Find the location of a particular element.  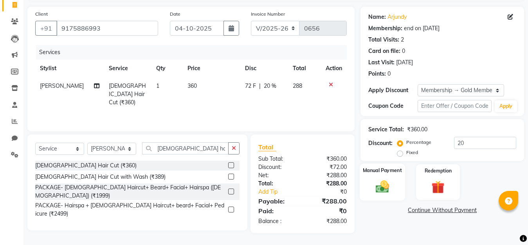

div: Membership: is located at coordinates (385, 28).